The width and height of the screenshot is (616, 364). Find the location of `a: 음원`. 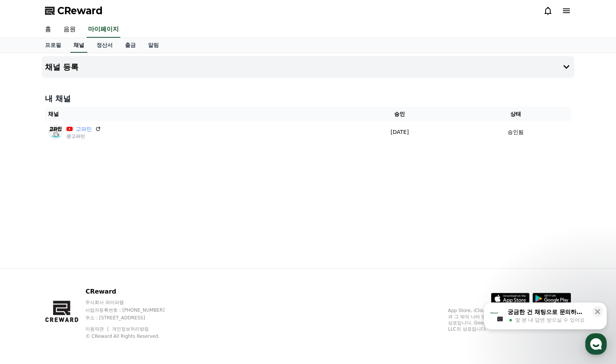

a: 음원 is located at coordinates (70, 30).